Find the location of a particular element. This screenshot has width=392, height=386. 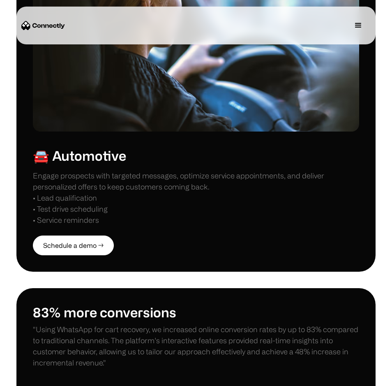

h1: 🚘 Automotive is located at coordinates (79, 156).